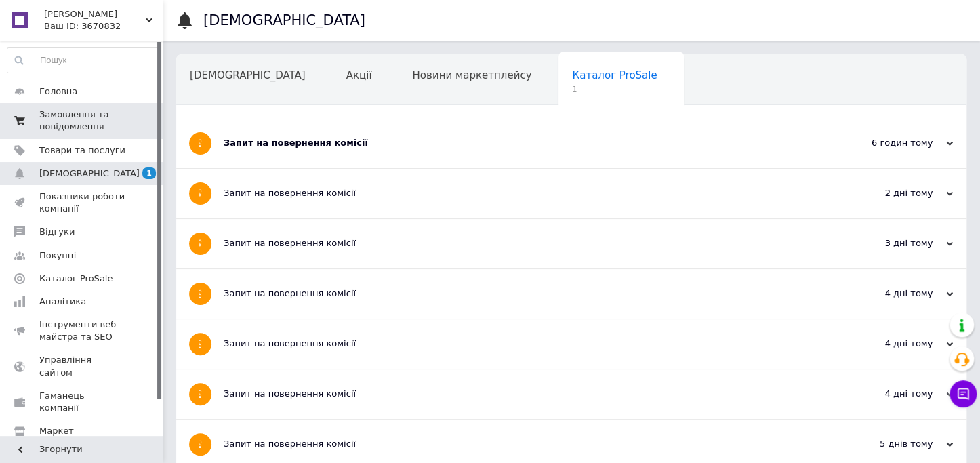  What do you see at coordinates (359, 76) in the screenshot?
I see `span: Акції` at bounding box center [359, 76].